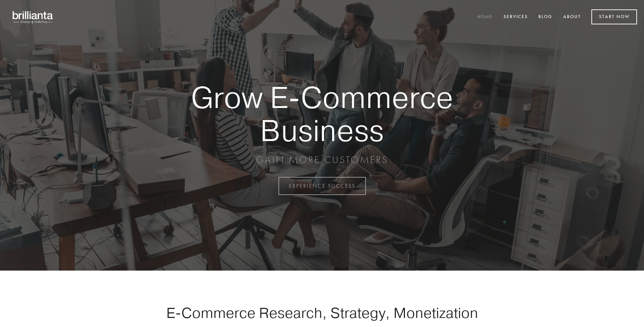 The height and width of the screenshot is (327, 644). What do you see at coordinates (322, 114) in the screenshot?
I see `strong: Grow E-Commerce Business` at bounding box center [322, 114].